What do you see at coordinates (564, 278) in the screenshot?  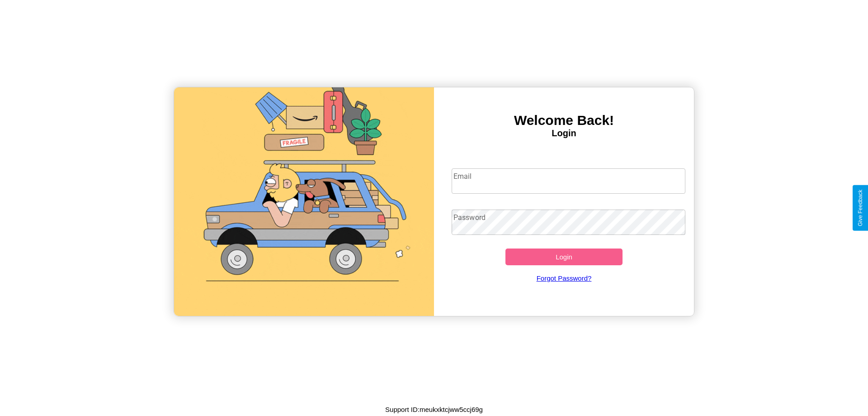 I see `a: Forgot Password?` at bounding box center [564, 278].